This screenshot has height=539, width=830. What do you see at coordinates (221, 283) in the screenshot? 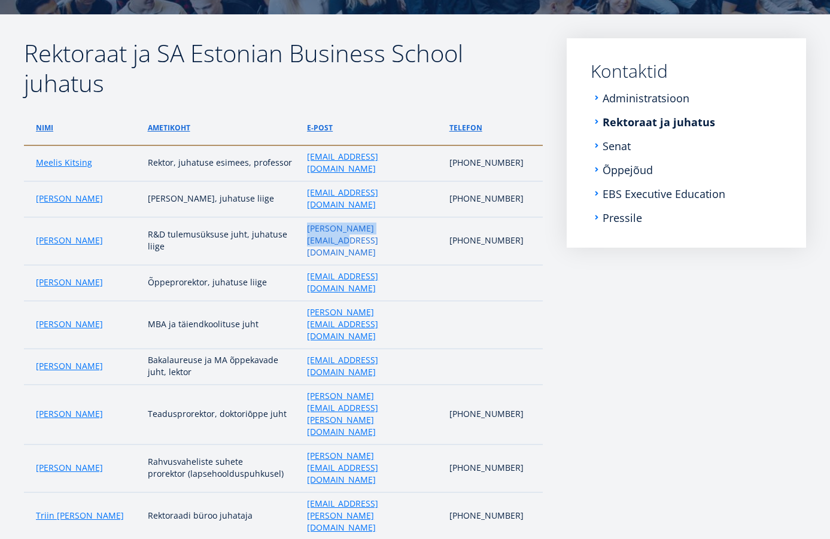
I see `td: Õppeprorektor, juhatuse liige` at bounding box center [221, 283].